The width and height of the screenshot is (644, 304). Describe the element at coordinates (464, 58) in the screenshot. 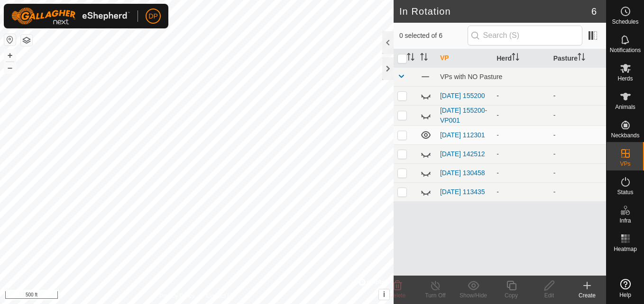

I see `th: VP` at that location.